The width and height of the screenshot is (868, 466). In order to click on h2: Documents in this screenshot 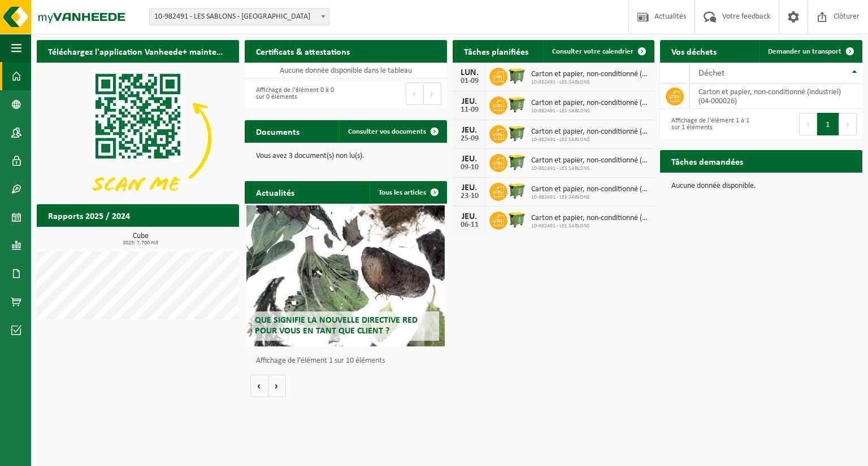, I will do `click(278, 131)`.